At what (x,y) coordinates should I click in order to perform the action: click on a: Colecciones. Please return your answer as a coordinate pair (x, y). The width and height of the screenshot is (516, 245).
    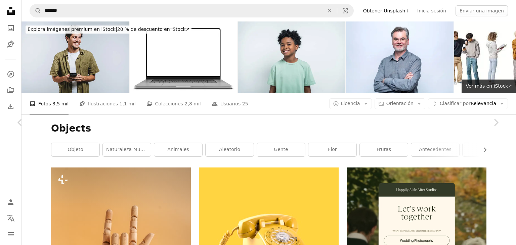
    Looking at the image, I should click on (11, 90).